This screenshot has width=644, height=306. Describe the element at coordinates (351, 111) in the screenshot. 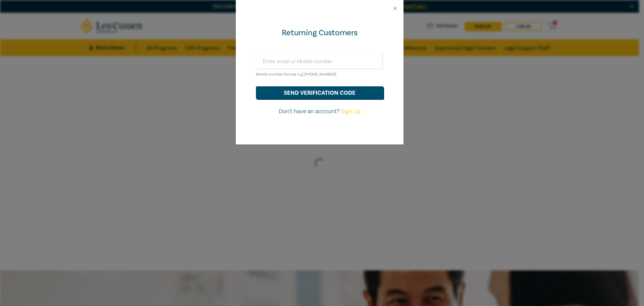

I see `a: Sign Up` at that location.